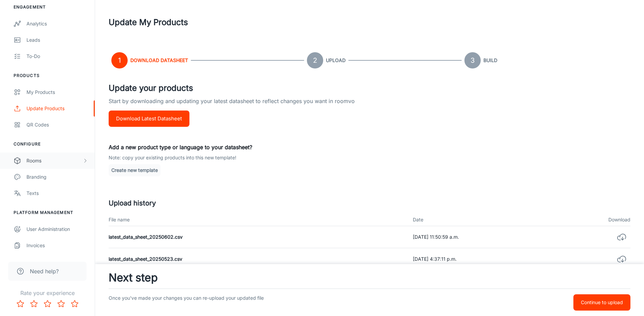 This screenshot has width=644, height=316. What do you see at coordinates (57, 125) in the screenshot?
I see `div: QR Codes` at bounding box center [57, 125].